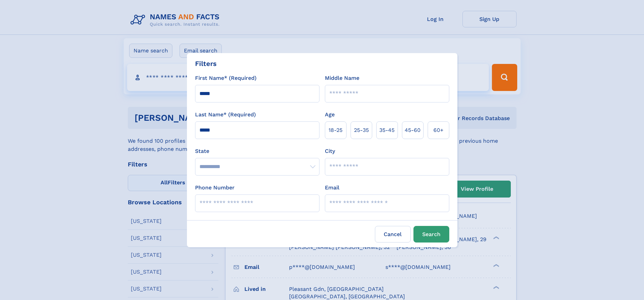  What do you see at coordinates (225, 115) in the screenshot?
I see `label: Last Name* (Required)` at bounding box center [225, 115].